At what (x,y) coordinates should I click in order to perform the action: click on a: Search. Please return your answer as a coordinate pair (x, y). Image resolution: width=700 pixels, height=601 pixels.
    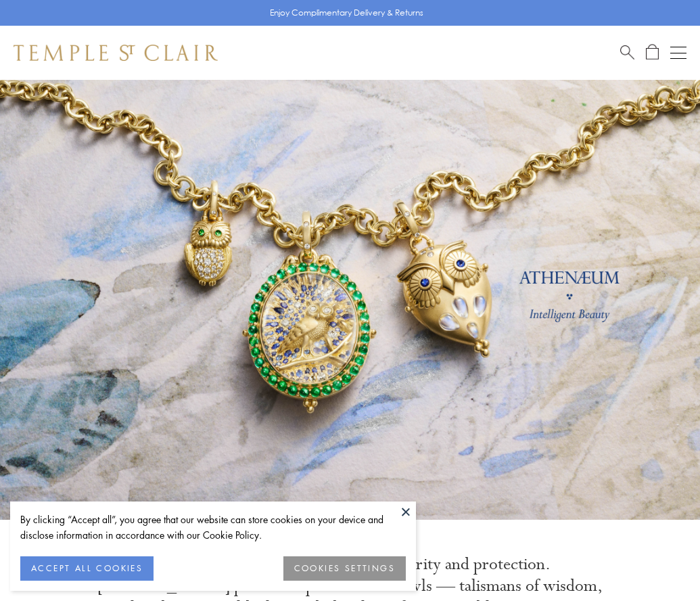
    Looking at the image, I should click on (627, 52).